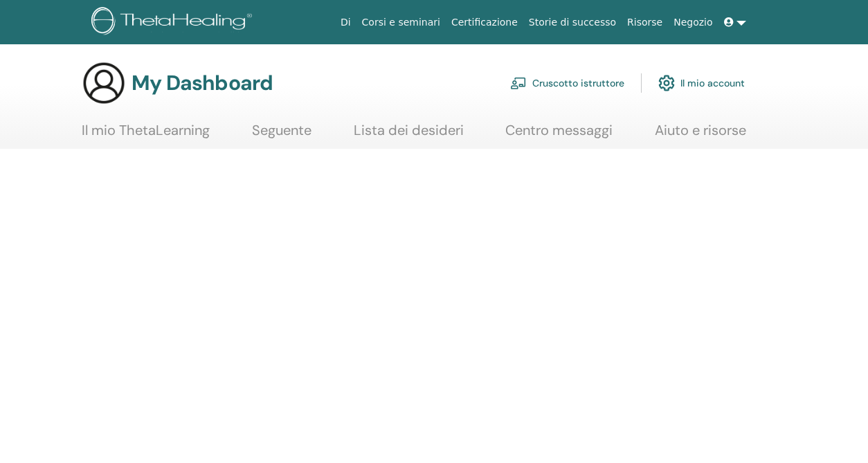 The width and height of the screenshot is (868, 463). What do you see at coordinates (693, 22) in the screenshot?
I see `a: Negozio` at bounding box center [693, 22].